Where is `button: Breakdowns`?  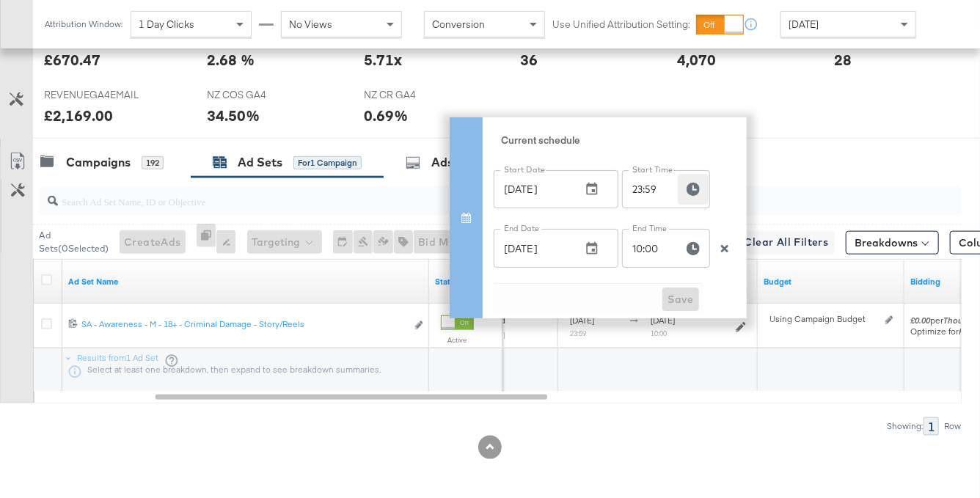
button: Breakdowns is located at coordinates (892, 243).